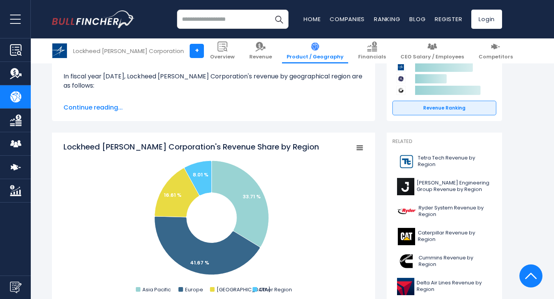 The image size is (554, 299). Describe the element at coordinates (260, 57) in the screenshot. I see `span: Revenue` at that location.